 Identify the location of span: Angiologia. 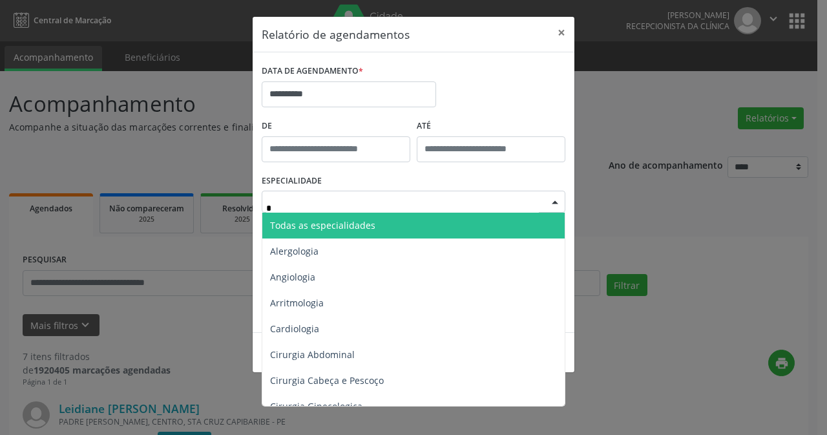
(293, 276).